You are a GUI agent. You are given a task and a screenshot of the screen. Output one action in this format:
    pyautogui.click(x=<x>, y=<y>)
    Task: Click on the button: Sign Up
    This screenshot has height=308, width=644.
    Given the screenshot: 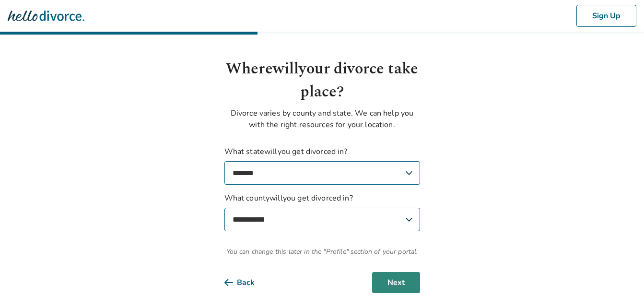 What is the action you would take?
    pyautogui.click(x=607, y=15)
    